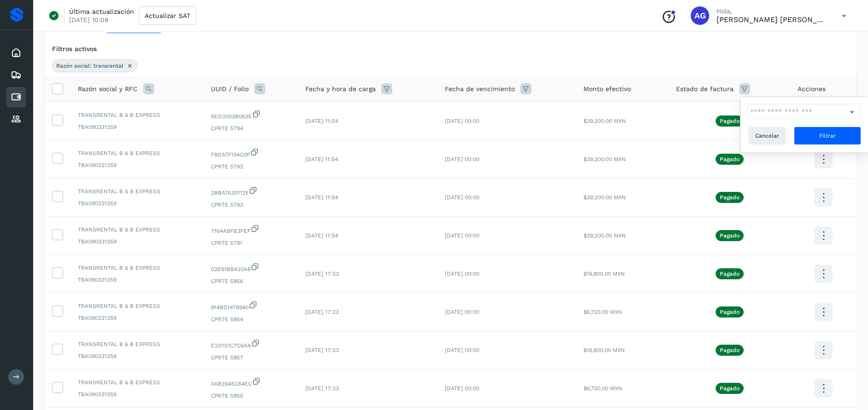  What do you see at coordinates (16, 97) in the screenshot?
I see `div: Cuentas por pagar` at bounding box center [16, 97].